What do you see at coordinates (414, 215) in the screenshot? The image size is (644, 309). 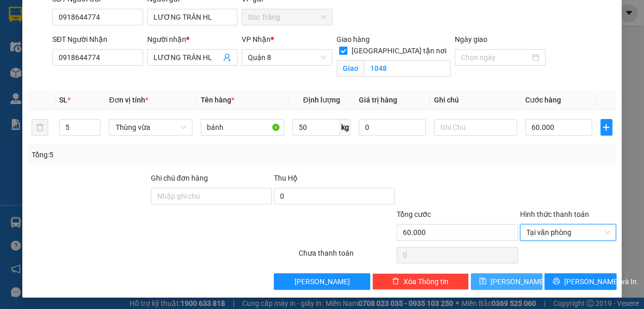 I see `span: Tổng cước` at bounding box center [414, 215].